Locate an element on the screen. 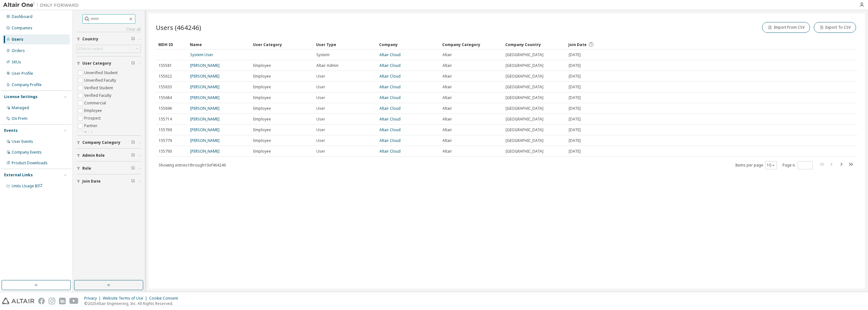 This screenshot has height=310, width=868. span: 155622 is located at coordinates (166, 76).